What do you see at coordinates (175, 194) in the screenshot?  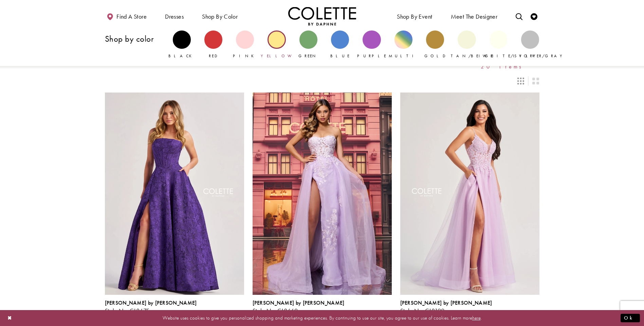 I see `a: Visit Colette by Daphne Style No. CL8675 Page` at bounding box center [175, 194].